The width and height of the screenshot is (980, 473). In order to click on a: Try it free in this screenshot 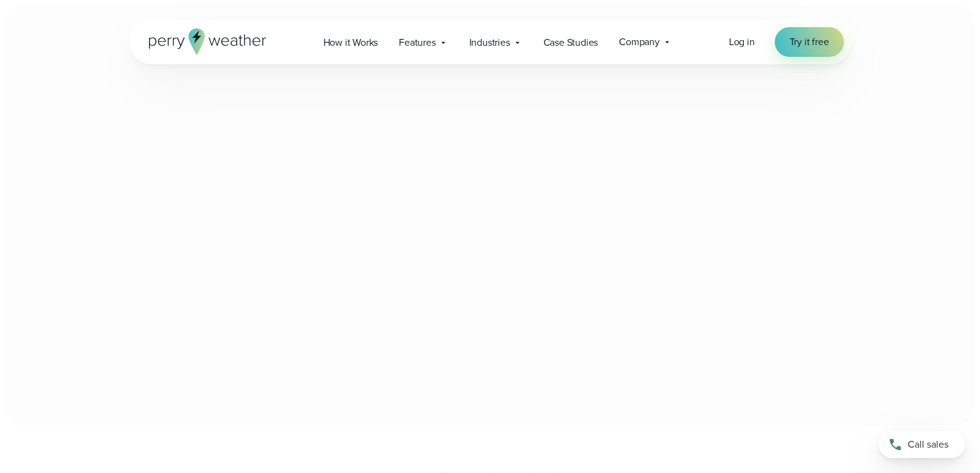, I will do `click(809, 42)`.